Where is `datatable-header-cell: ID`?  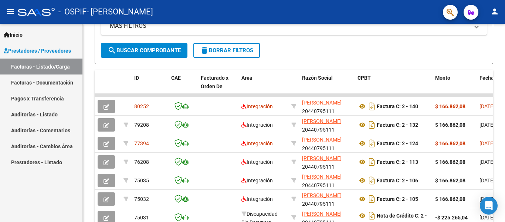
datatable-header-cell: ID is located at coordinates (150, 86).